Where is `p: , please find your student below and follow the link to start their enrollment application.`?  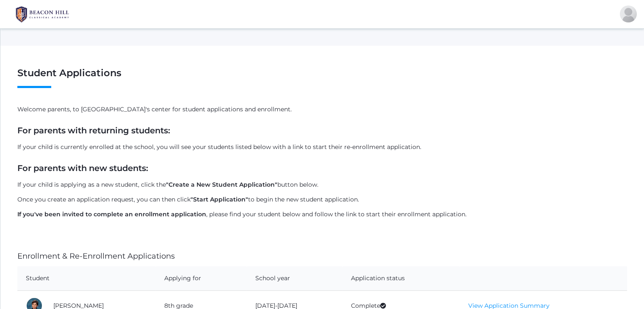 p: , please find your student below and follow the link to start their enrollment application. is located at coordinates (322, 214).